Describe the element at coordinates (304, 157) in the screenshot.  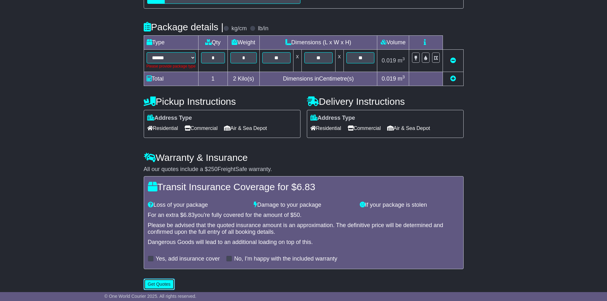
I see `h4: Warranty & Insurance` at that location.